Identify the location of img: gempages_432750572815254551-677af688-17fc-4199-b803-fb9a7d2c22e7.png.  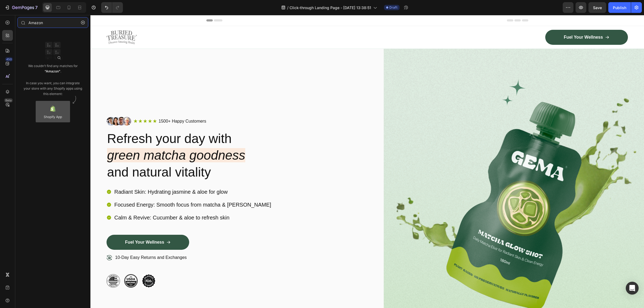
(23, 266).